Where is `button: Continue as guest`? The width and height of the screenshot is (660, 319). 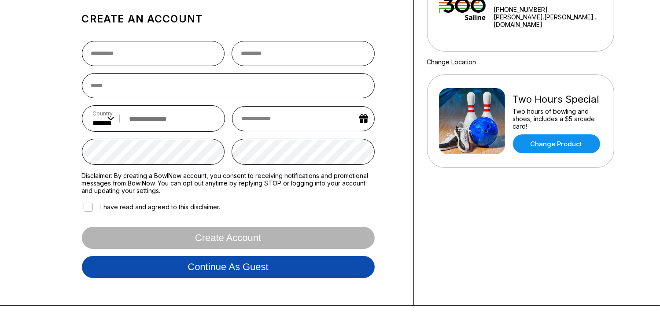 button: Continue as guest is located at coordinates (228, 267).